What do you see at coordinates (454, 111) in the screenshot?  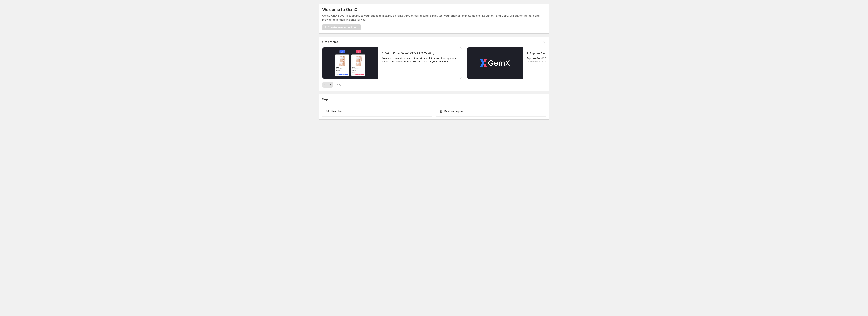 I see `span: Feature request` at bounding box center [454, 111].